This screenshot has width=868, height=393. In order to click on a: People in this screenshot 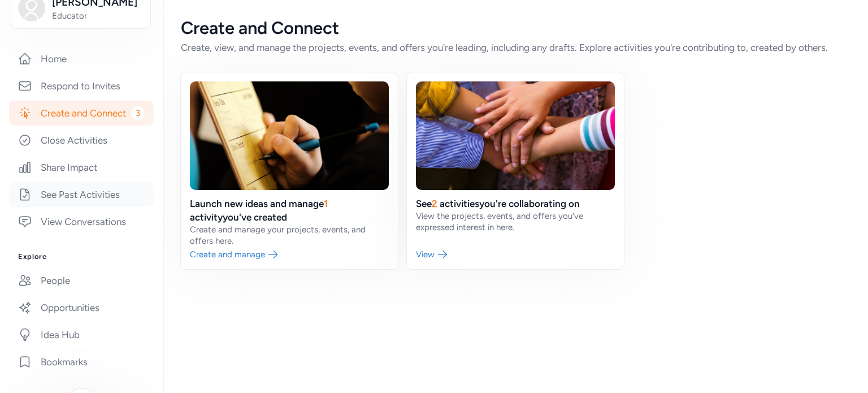, I will do `click(81, 280)`.